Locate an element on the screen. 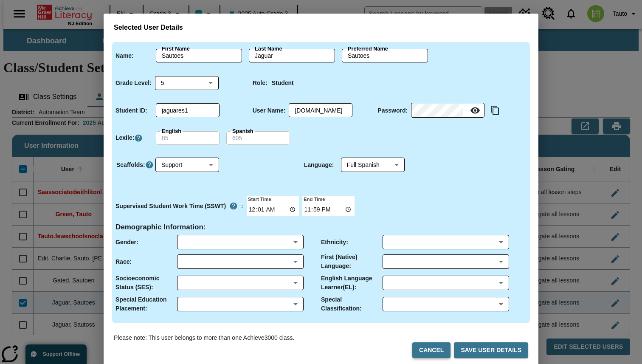  div: Student ID is located at coordinates (188, 110).